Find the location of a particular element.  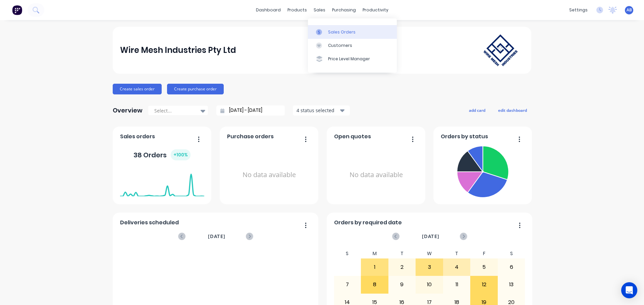

div: 4 is located at coordinates (457, 268).